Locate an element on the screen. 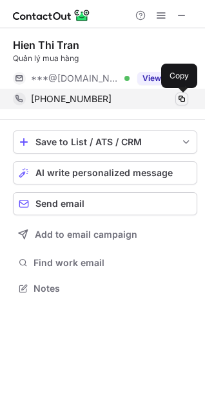 This screenshot has height=410, width=205. span: Add to email campaign is located at coordinates (86, 235).